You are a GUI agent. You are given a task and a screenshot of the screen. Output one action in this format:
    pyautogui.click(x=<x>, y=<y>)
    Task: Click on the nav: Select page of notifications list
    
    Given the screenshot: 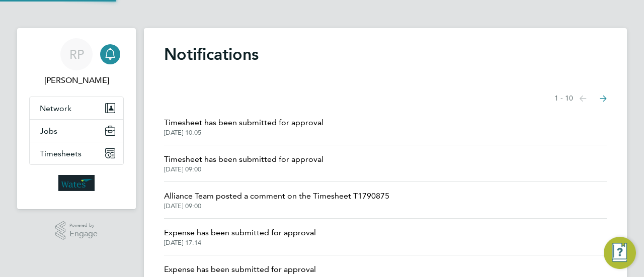 What is the action you would take?
    pyautogui.click(x=580, y=98)
    